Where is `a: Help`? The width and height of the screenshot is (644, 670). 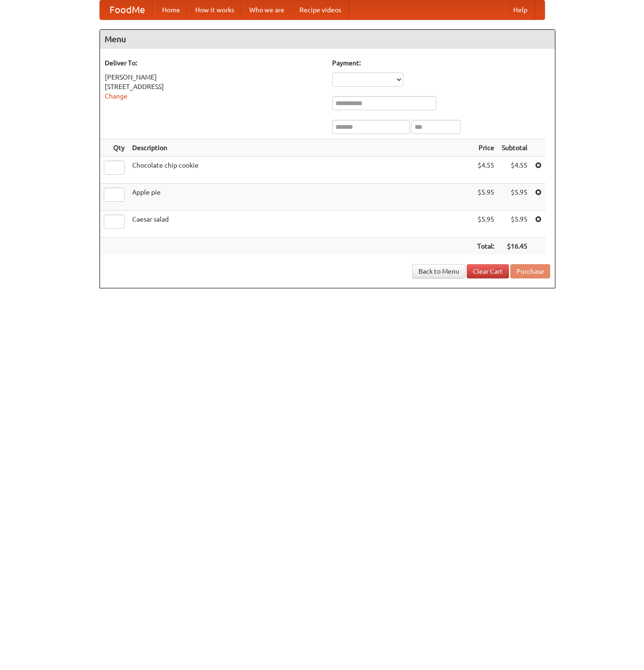
a: Help is located at coordinates (520, 10).